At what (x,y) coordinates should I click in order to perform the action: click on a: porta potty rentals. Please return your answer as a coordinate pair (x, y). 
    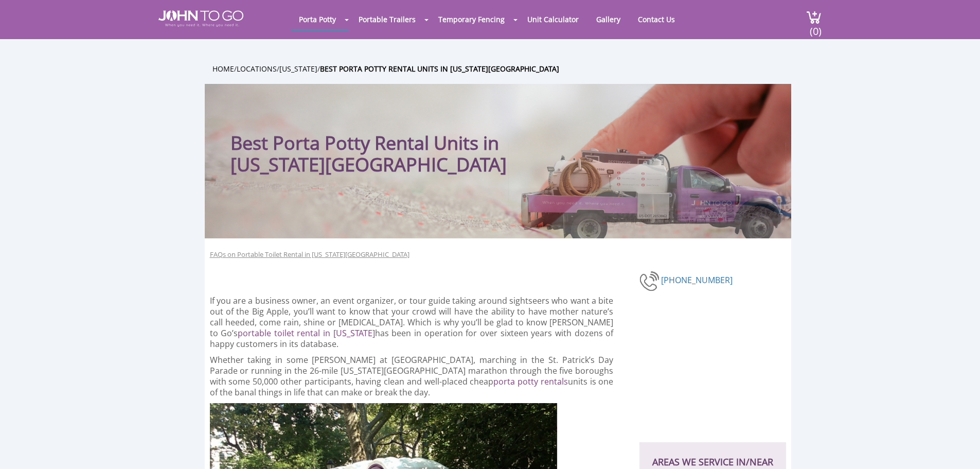
    Looking at the image, I should click on (530, 382).